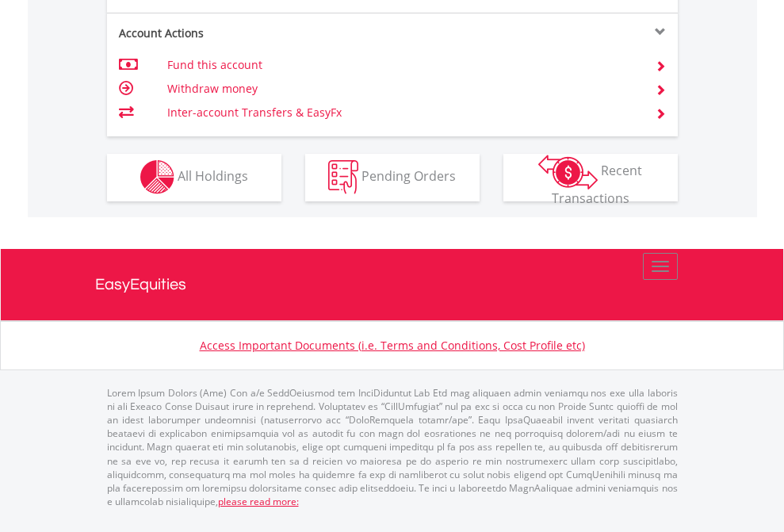 Image resolution: width=784 pixels, height=532 pixels. What do you see at coordinates (392, 285) in the screenshot?
I see `a: EasyEquities` at bounding box center [392, 285].